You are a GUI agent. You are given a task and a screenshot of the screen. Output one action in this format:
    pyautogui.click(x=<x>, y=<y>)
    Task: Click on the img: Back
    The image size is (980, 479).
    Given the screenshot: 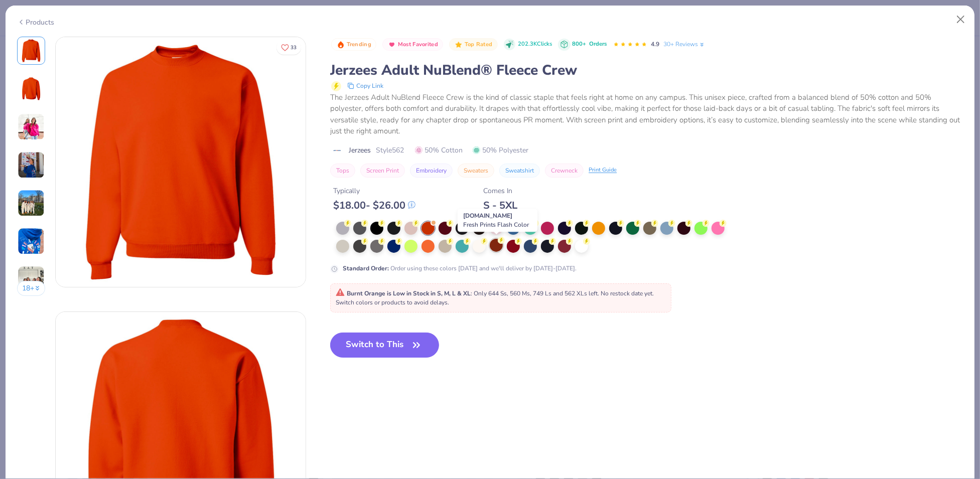 What is the action you would take?
    pyautogui.click(x=31, y=89)
    